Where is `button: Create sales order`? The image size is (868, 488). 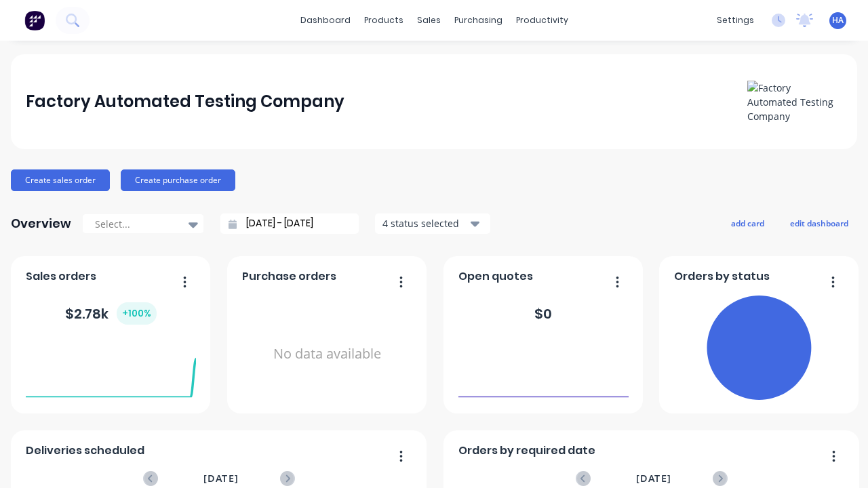 button: Create sales order is located at coordinates (60, 180).